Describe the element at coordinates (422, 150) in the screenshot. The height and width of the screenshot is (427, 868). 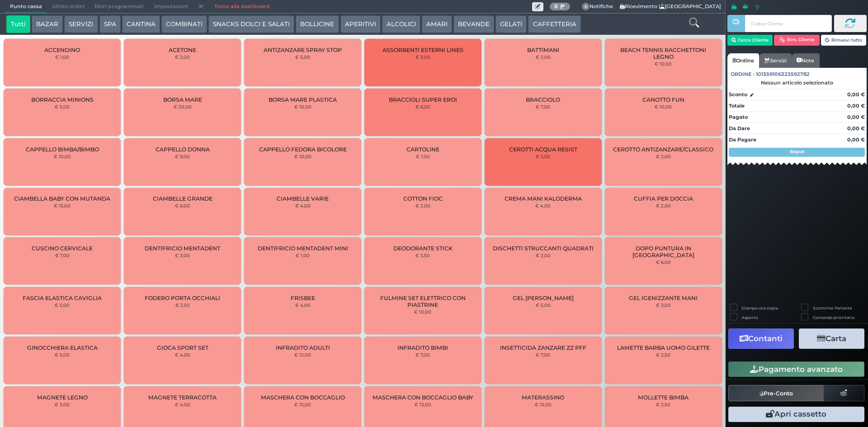
I see `span: CARTOLINE` at that location.